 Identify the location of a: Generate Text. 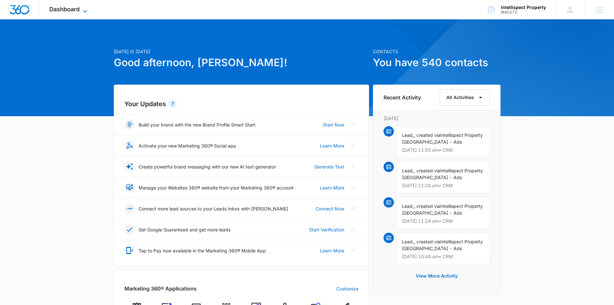
(329, 166).